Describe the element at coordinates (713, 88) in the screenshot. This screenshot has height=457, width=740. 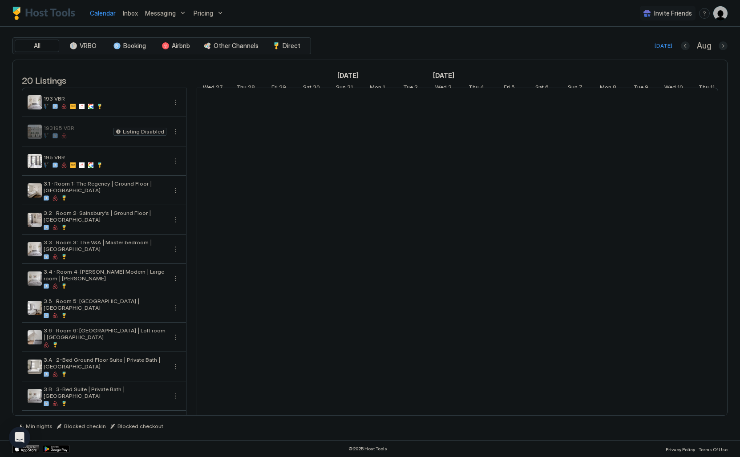
I see `span: 11` at that location.